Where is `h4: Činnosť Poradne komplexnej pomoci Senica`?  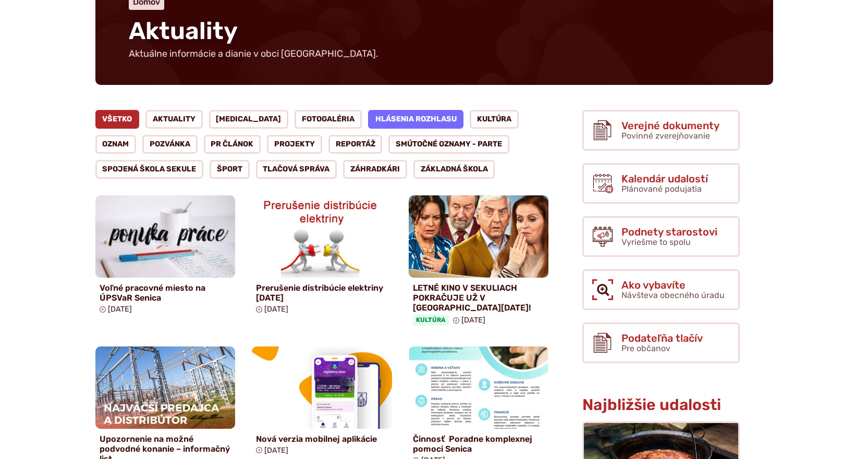
h4: Činnosť Poradne komplexnej pomoci Senica is located at coordinates (479, 444).